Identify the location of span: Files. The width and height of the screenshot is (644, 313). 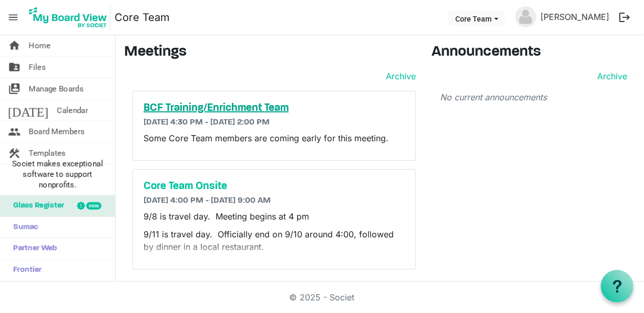
(37, 67).